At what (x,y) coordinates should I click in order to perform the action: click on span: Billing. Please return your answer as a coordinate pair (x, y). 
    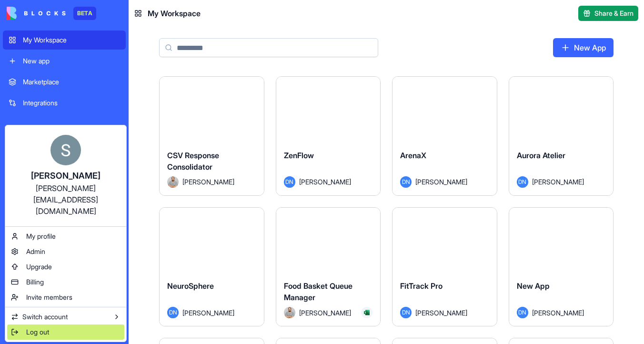
    Looking at the image, I should click on (35, 282).